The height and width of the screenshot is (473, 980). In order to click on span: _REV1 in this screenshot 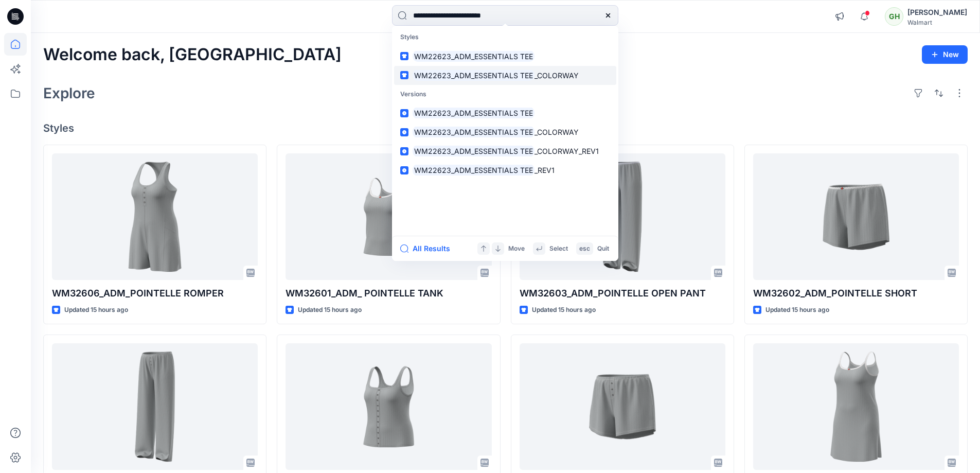, I will do `click(544, 170)`.